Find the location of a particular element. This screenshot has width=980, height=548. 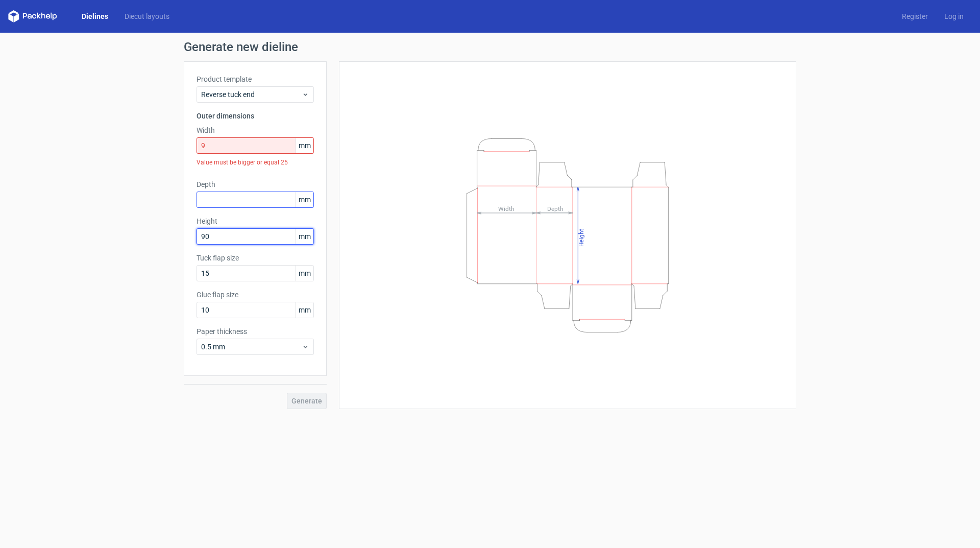

a: Dielines is located at coordinates (95, 16).